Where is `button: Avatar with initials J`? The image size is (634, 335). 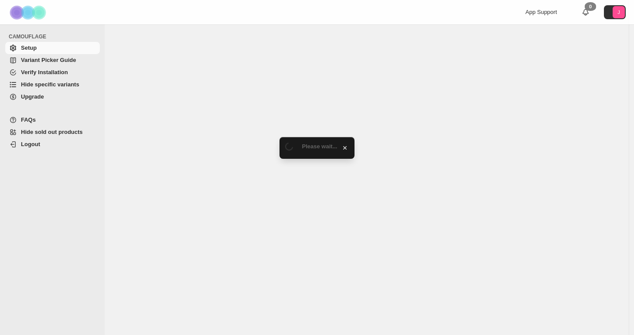
button: Avatar with initials J is located at coordinates (615, 12).